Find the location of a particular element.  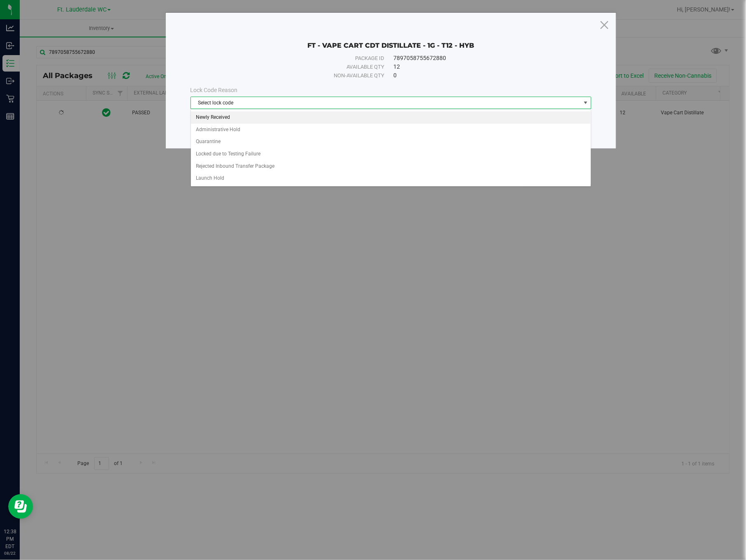

span: select is located at coordinates (586, 103).